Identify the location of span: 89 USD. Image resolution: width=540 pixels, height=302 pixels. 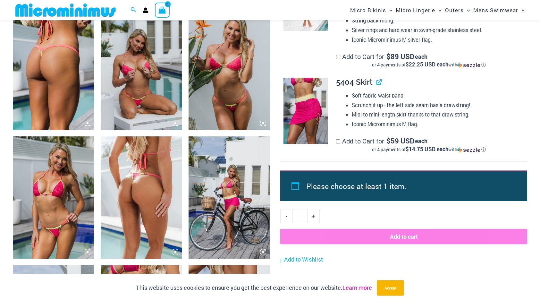
(400, 56).